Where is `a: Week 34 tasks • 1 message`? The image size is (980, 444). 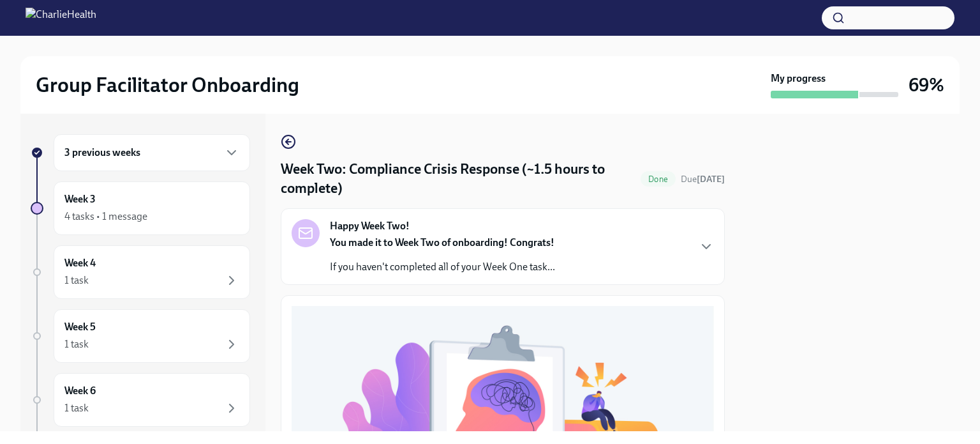 a: Week 34 tasks • 1 message is located at coordinates (141, 209).